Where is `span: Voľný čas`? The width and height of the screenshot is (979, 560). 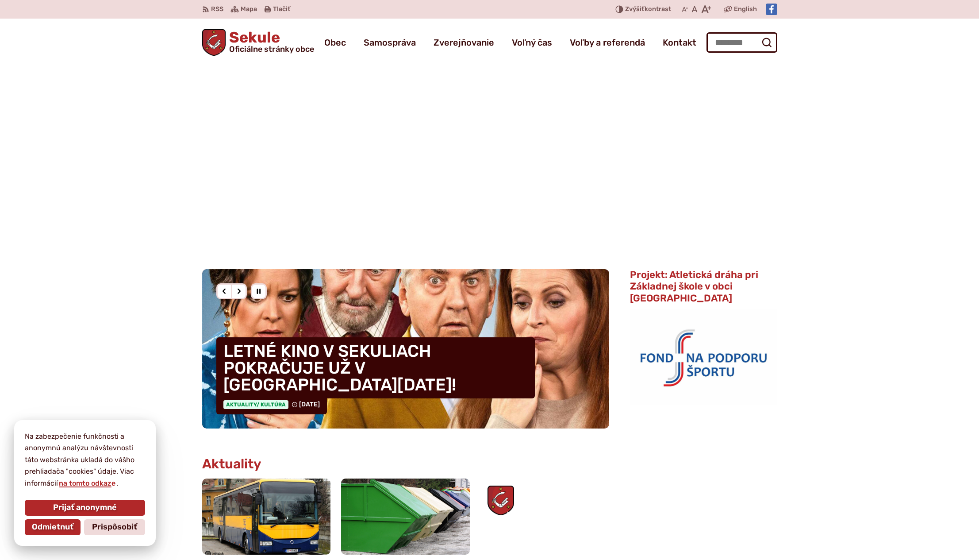 span: Voľný čas is located at coordinates (532, 42).